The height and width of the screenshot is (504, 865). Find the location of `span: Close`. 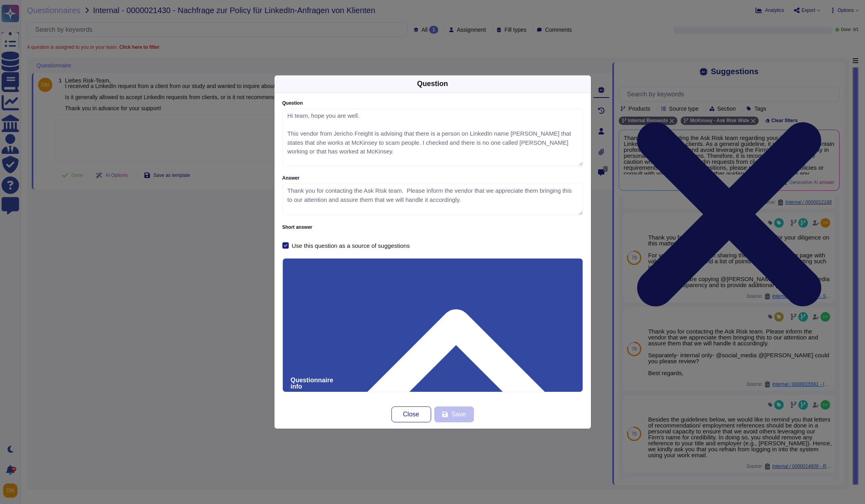

span: Close is located at coordinates (411, 415).